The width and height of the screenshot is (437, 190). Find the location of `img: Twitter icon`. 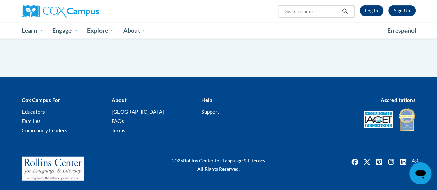

img: Twitter icon is located at coordinates (367, 162).